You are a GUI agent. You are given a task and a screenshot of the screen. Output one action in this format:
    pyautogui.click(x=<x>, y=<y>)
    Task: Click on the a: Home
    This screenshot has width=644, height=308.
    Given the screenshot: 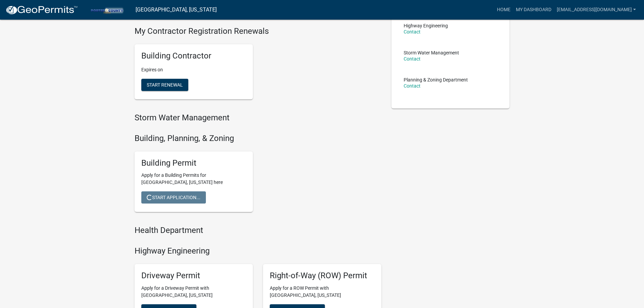 What is the action you would take?
    pyautogui.click(x=504, y=10)
    